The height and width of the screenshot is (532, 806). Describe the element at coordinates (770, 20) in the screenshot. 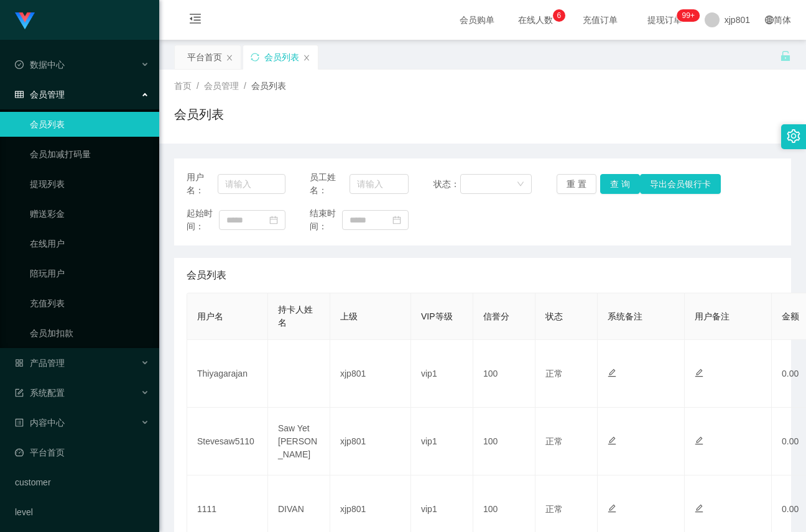

I see `i: 图标: global` at that location.